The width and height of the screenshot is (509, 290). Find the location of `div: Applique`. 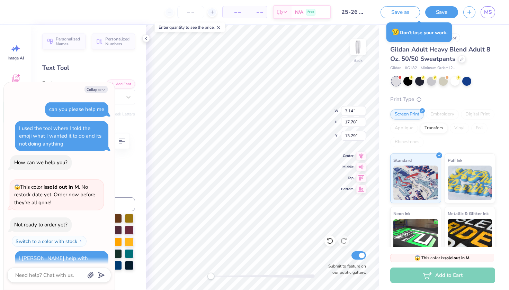

div: Applique is located at coordinates (404, 128).